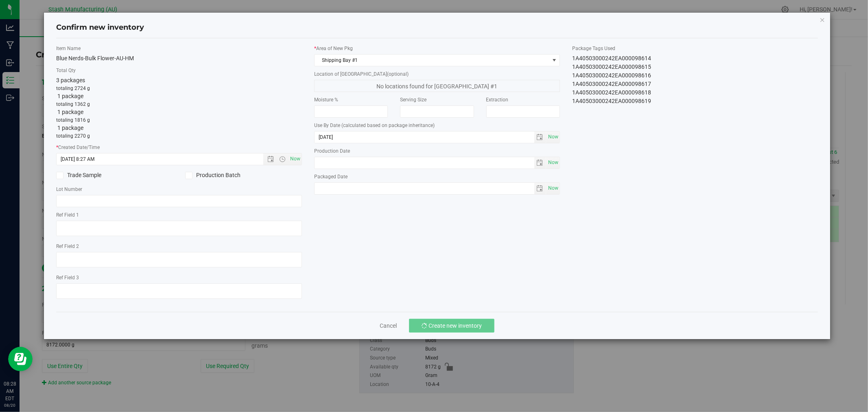  Describe the element at coordinates (179, 246) in the screenshot. I see `label: Ref Field 2` at that location.